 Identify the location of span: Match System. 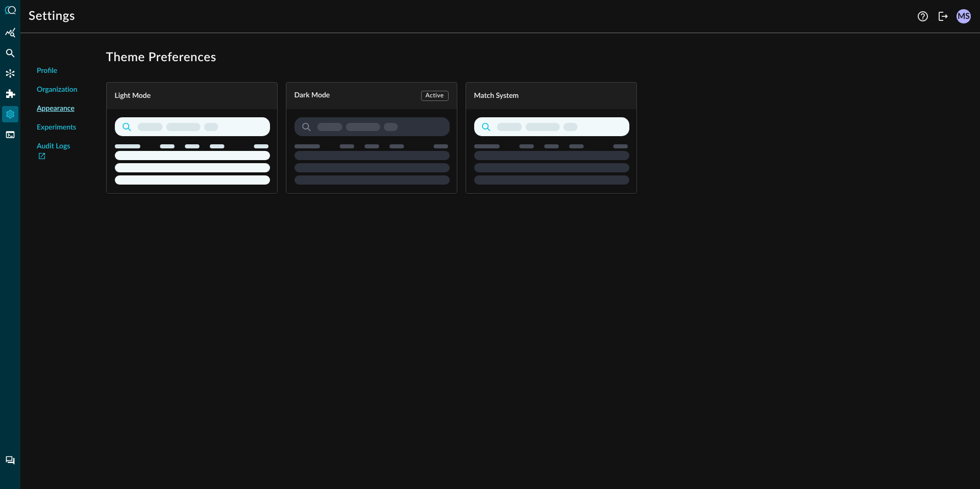
(496, 96).